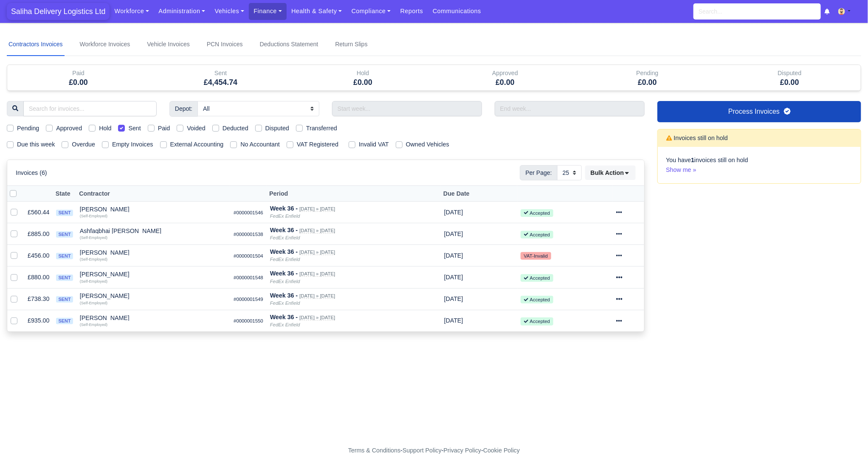 Image resolution: width=868 pixels, height=469 pixels. Describe the element at coordinates (501, 451) in the screenshot. I see `a: Cookie Policy` at that location.